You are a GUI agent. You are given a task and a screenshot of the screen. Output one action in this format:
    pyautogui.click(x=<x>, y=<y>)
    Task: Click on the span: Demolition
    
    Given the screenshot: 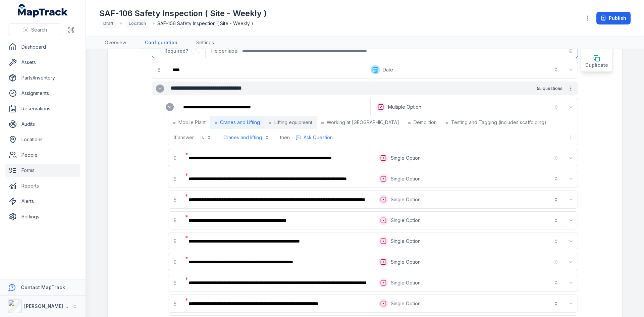 What is the action you would take?
    pyautogui.click(x=425, y=122)
    